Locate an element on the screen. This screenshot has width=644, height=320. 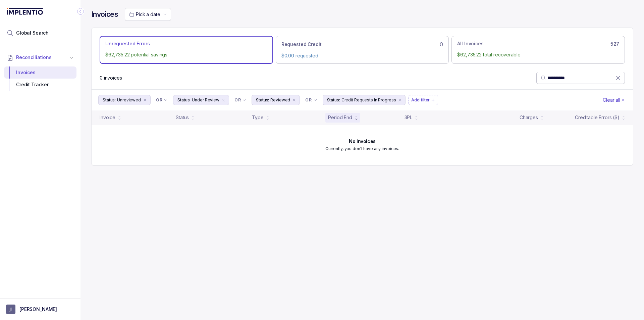
button: Filter Chip Under Review is located at coordinates (201, 100).